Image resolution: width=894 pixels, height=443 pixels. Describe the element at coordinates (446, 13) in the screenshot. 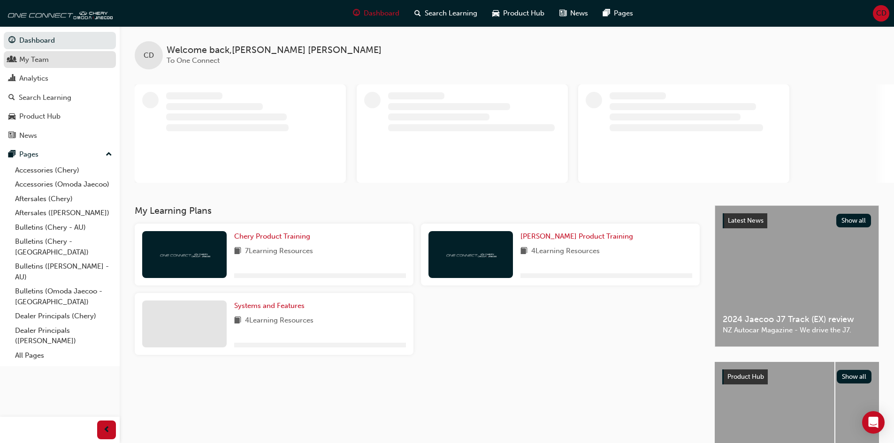

I see `a: search-iconSearch Learning` at that location.